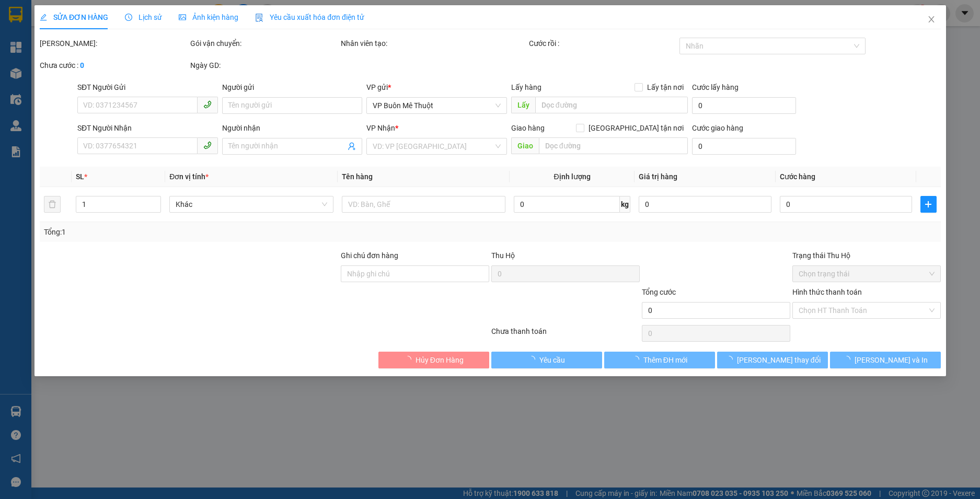 This screenshot has width=980, height=499. Describe the element at coordinates (436, 87) in the screenshot. I see `div: VP gửi` at that location.